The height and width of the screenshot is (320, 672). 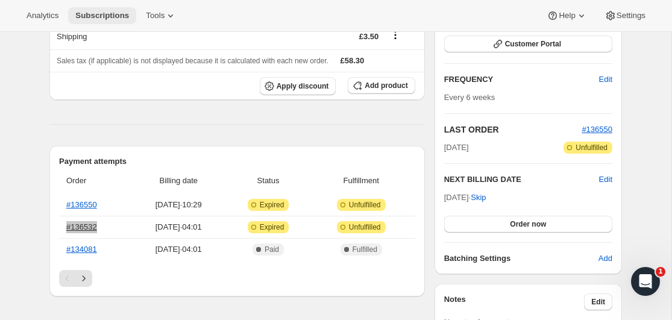 What do you see at coordinates (478, 198) in the screenshot?
I see `span: Skip` at bounding box center [478, 198].